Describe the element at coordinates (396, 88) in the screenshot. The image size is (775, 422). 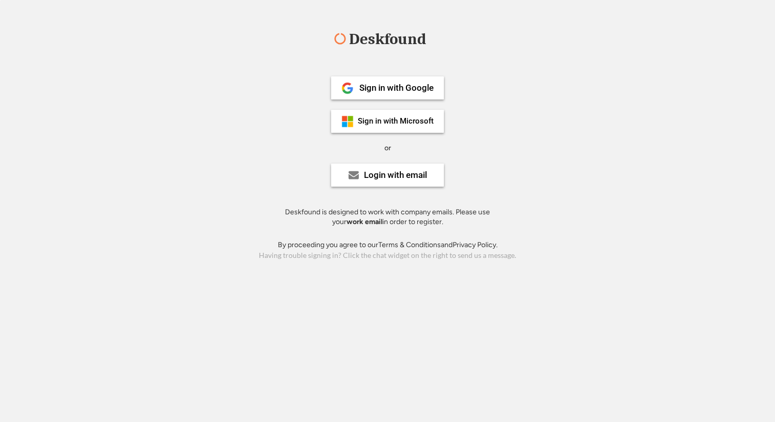
I see `div: Sign in with Google` at that location.